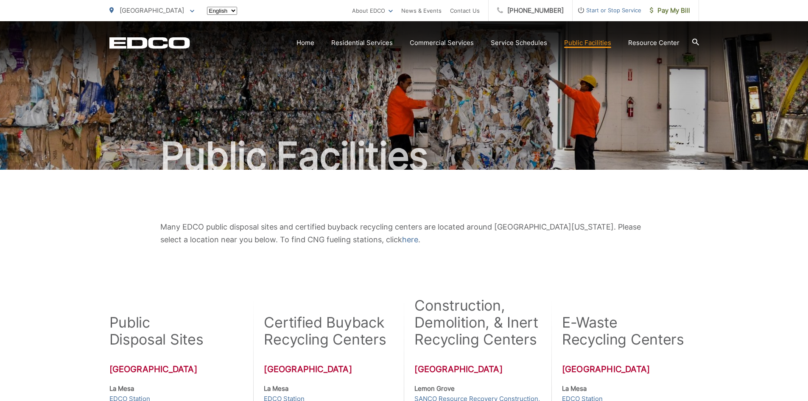 The image size is (808, 401). What do you see at coordinates (401, 233) in the screenshot?
I see `span: Many EDCO public disposal sites and certified buyback recycling centers are located around [GEOGR...` at bounding box center [401, 233].